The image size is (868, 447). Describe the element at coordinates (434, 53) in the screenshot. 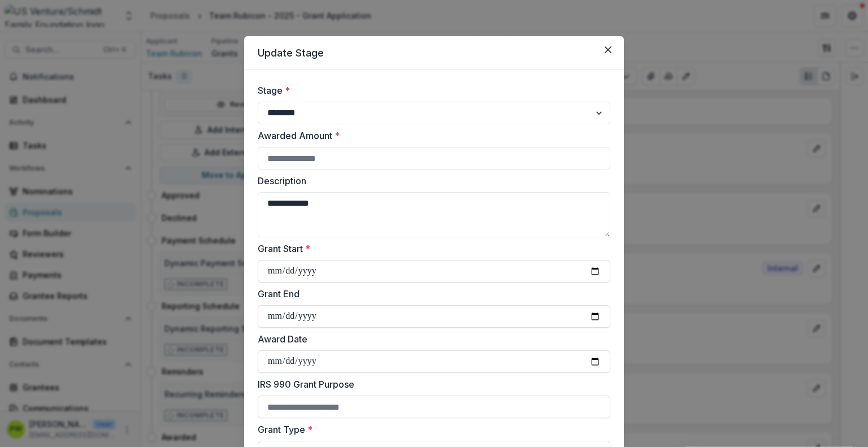

I see `header: Update Stage` at that location.